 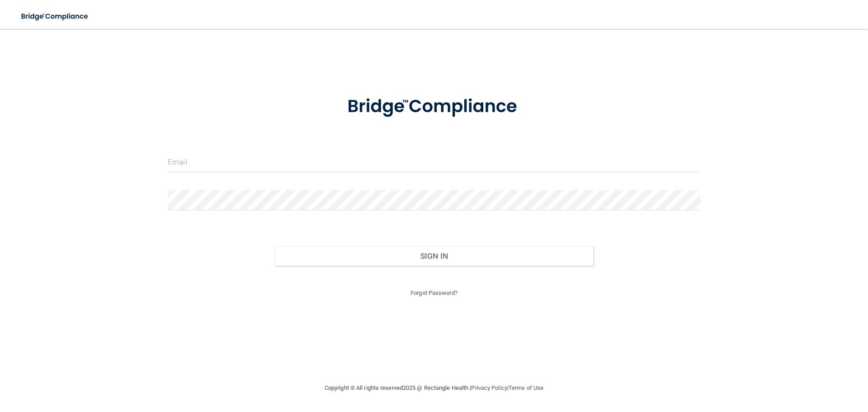 I want to click on a: Privacy Policy, so click(x=488, y=388).